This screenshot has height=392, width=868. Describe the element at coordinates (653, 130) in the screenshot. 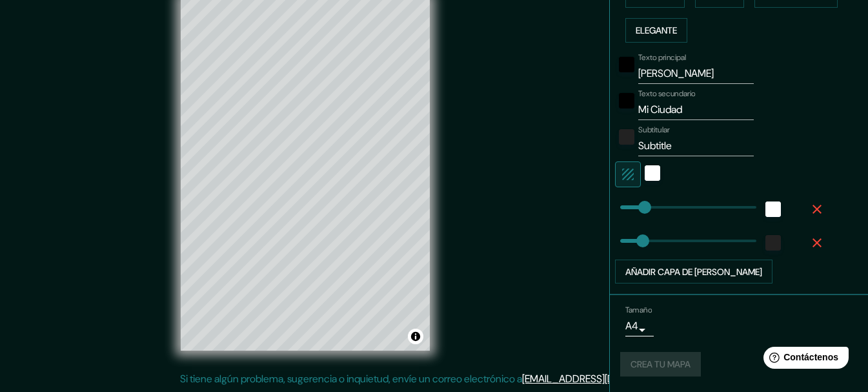

I see `font: Subtitular` at that location.